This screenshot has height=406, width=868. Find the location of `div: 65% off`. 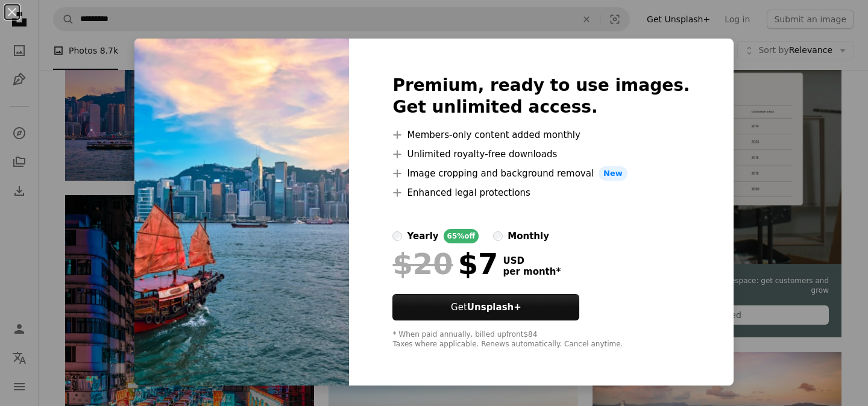

div: 65% off is located at coordinates (462, 236).